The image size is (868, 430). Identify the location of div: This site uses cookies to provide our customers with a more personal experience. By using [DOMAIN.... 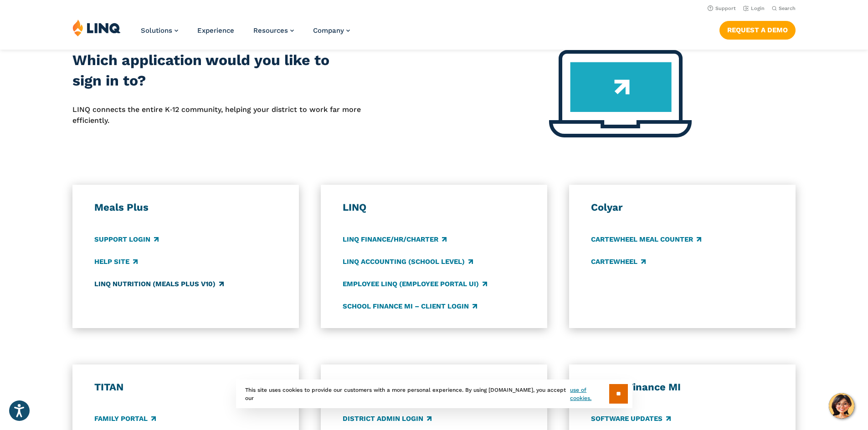
(434, 394).